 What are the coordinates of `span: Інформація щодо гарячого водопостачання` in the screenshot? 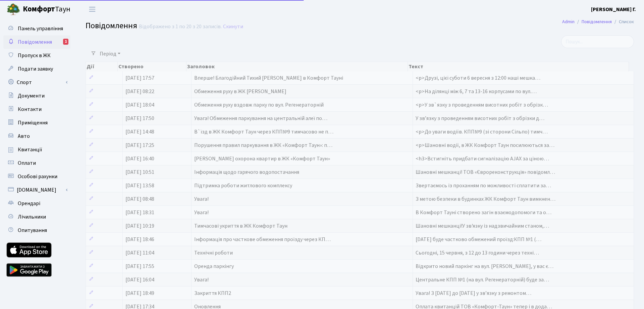 It's located at (247, 172).